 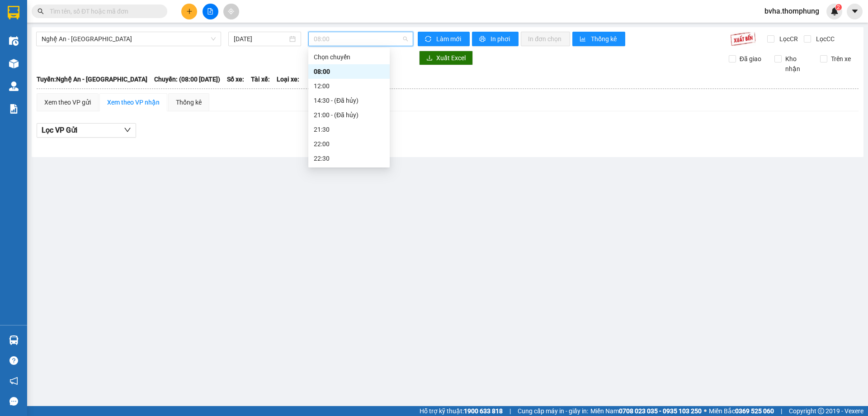 I want to click on span: Cung cấp máy in - giấy in:, so click(x=553, y=411).